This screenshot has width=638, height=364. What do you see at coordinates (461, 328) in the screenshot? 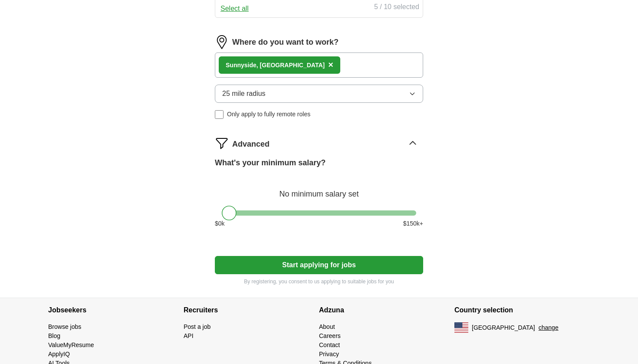
I see `img: US flag` at bounding box center [461, 328].